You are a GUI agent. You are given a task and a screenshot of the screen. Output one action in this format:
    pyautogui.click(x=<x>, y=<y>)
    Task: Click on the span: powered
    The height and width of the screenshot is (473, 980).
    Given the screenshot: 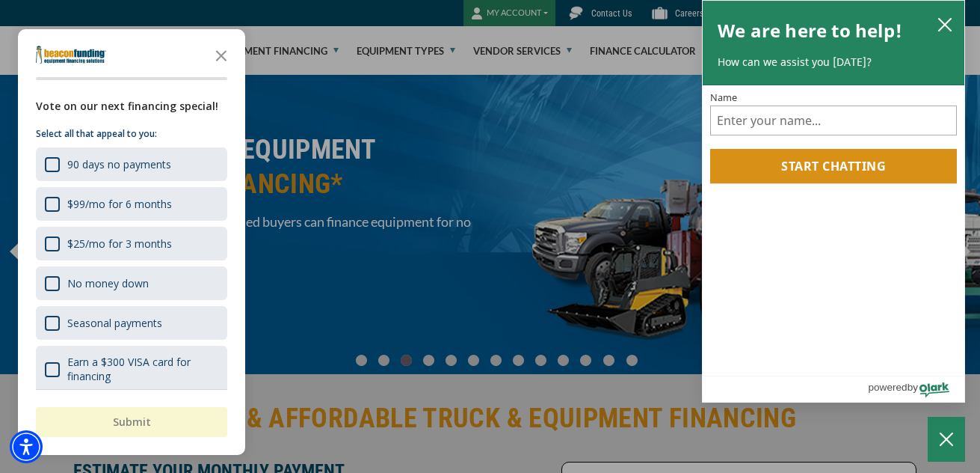 What is the action you would take?
    pyautogui.click(x=887, y=387)
    